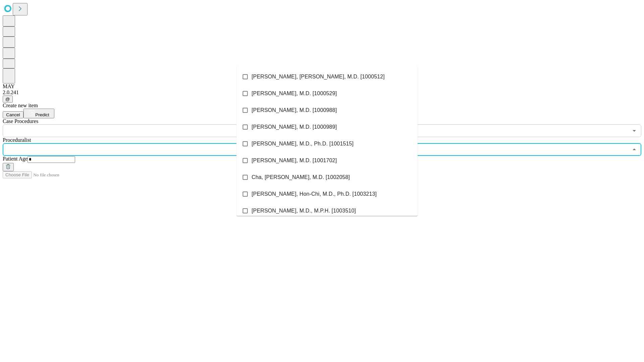 The image size is (644, 362). What do you see at coordinates (39, 113) in the screenshot?
I see `button: Predict` at bounding box center [39, 113].